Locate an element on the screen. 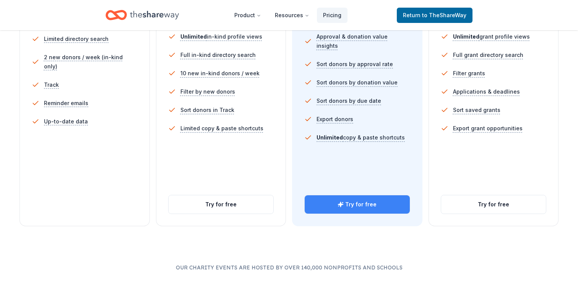 The height and width of the screenshot is (287, 578). span: Filter by new donors is located at coordinates (207, 92).